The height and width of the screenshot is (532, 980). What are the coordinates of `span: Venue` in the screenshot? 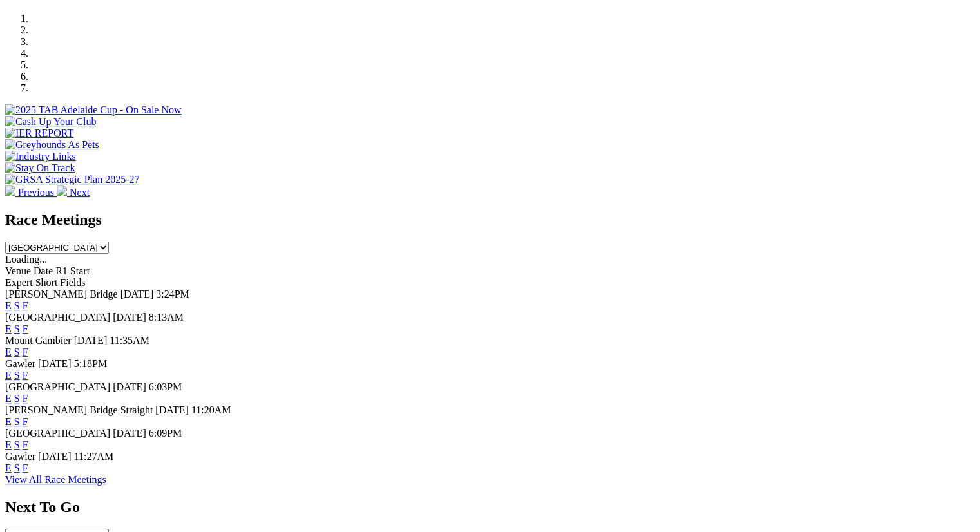 It's located at (18, 270).